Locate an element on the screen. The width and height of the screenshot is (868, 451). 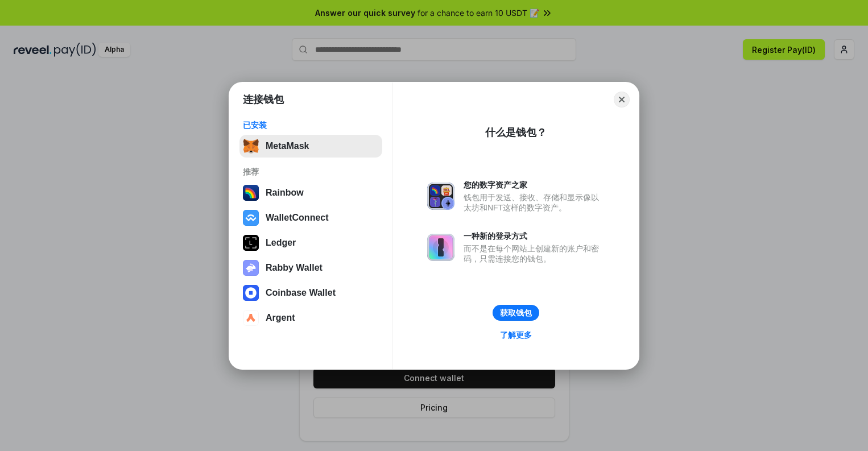
div: Rabby Wallet is located at coordinates (294, 268).